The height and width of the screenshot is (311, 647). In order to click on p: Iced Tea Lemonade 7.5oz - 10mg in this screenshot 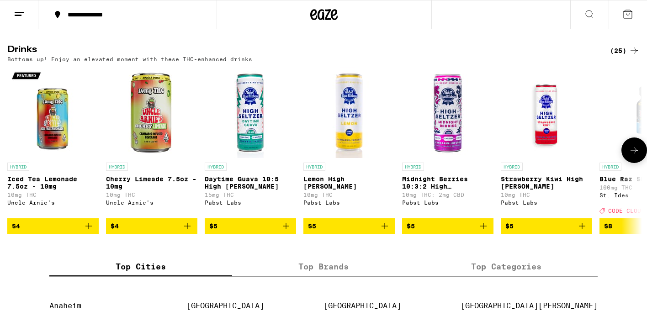, I will do `click(53, 183)`.